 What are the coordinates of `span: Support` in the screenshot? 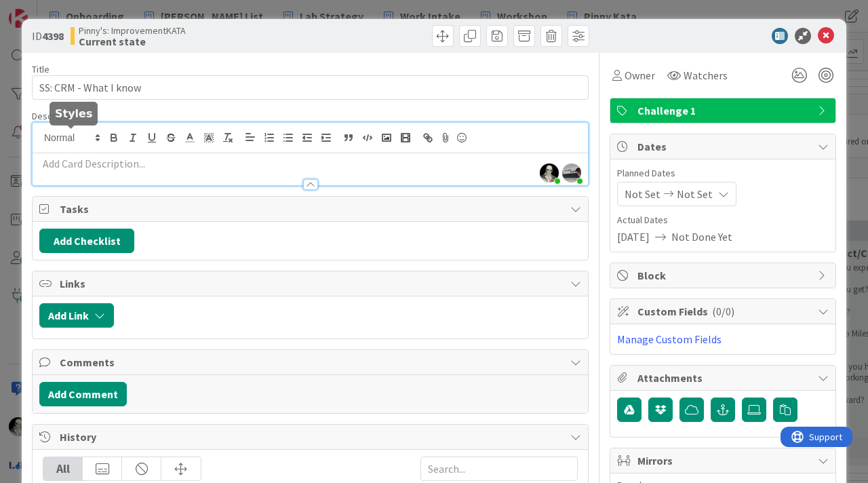 It's located at (45, 10).